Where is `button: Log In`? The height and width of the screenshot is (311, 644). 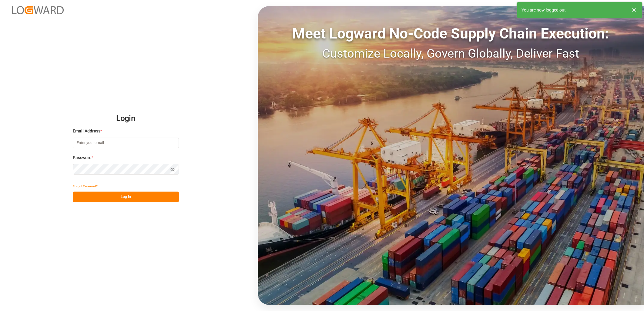 button: Log In is located at coordinates (126, 196).